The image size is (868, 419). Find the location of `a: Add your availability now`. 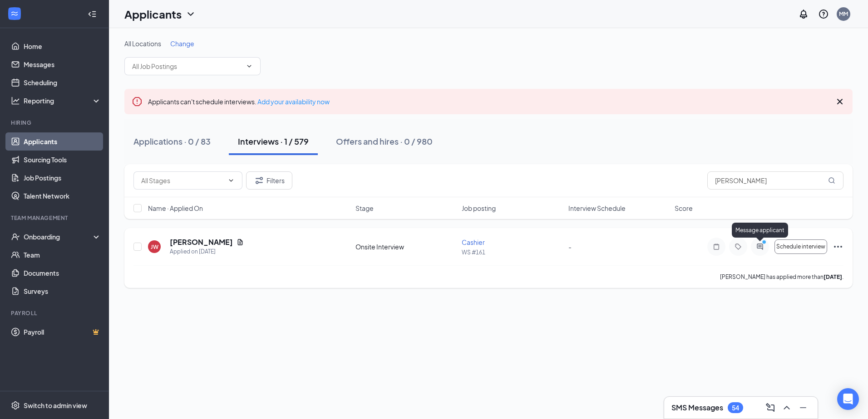

a: Add your availability now is located at coordinates (293, 101).